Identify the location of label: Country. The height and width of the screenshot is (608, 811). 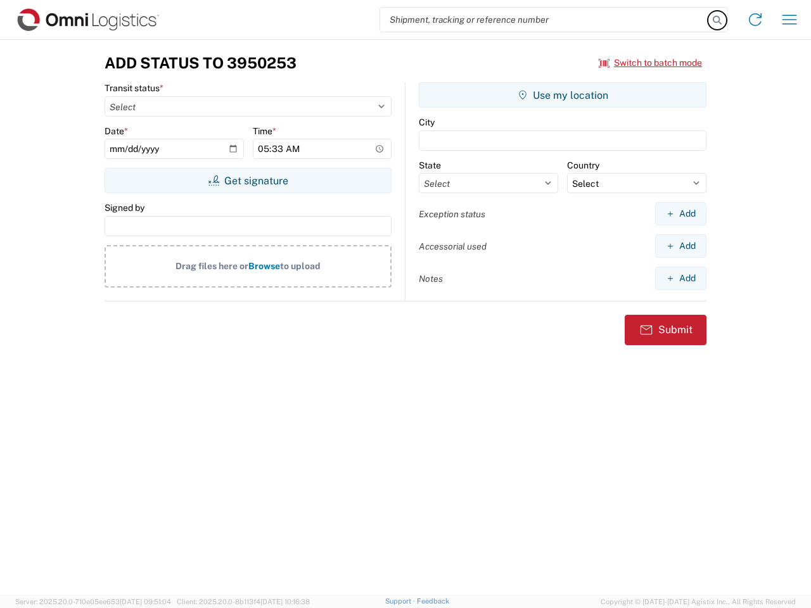
(583, 165).